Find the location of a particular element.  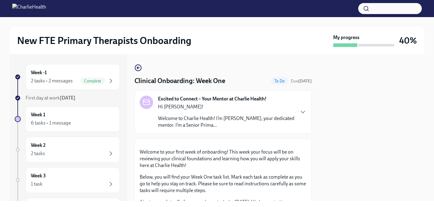

h6: Week 3 is located at coordinates (38, 176).